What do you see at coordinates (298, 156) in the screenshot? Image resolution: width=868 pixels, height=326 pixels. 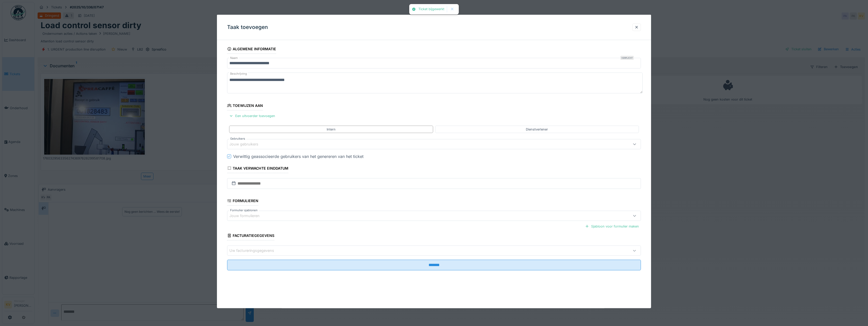 I see `div: Verwittig geassocieerde gebruikers van het genereren van het ticket` at bounding box center [298, 156].